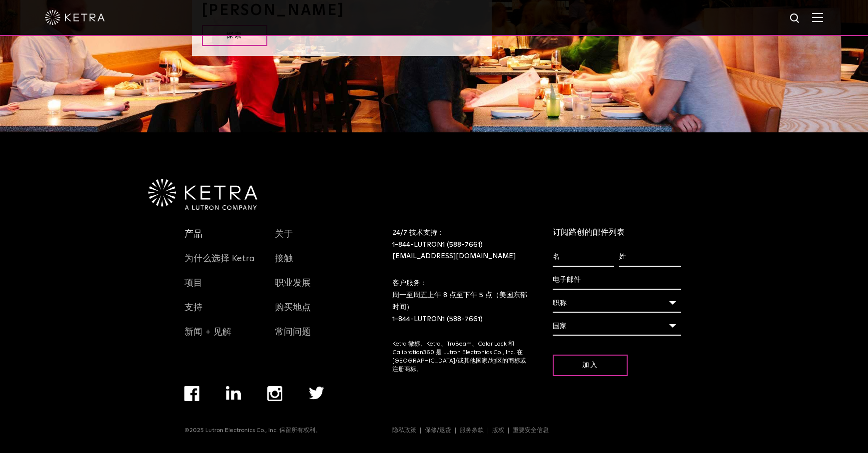 This screenshot has height=453, width=868. What do you see at coordinates (617, 280) in the screenshot?
I see `input: 电子邮件` at bounding box center [617, 280].